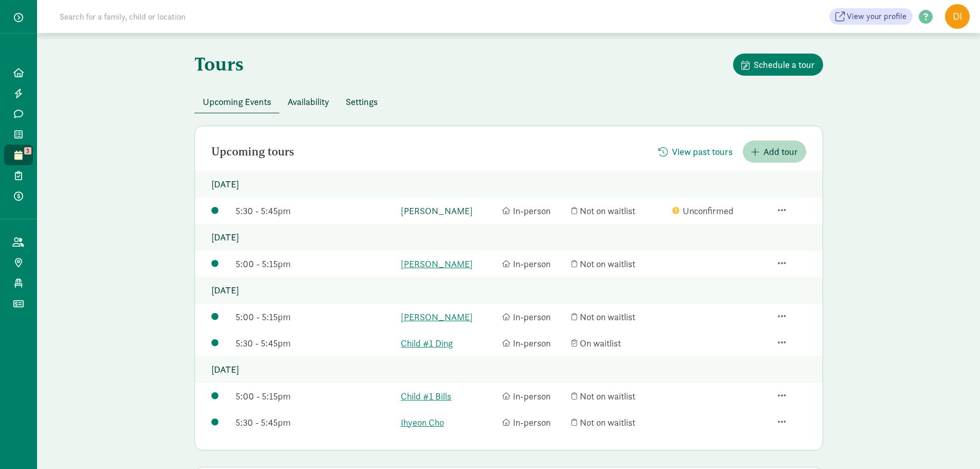 The height and width of the screenshot is (469, 980). What do you see at coordinates (197, 17) in the screenshot?
I see `input: Search for a family, child or location` at bounding box center [197, 17].